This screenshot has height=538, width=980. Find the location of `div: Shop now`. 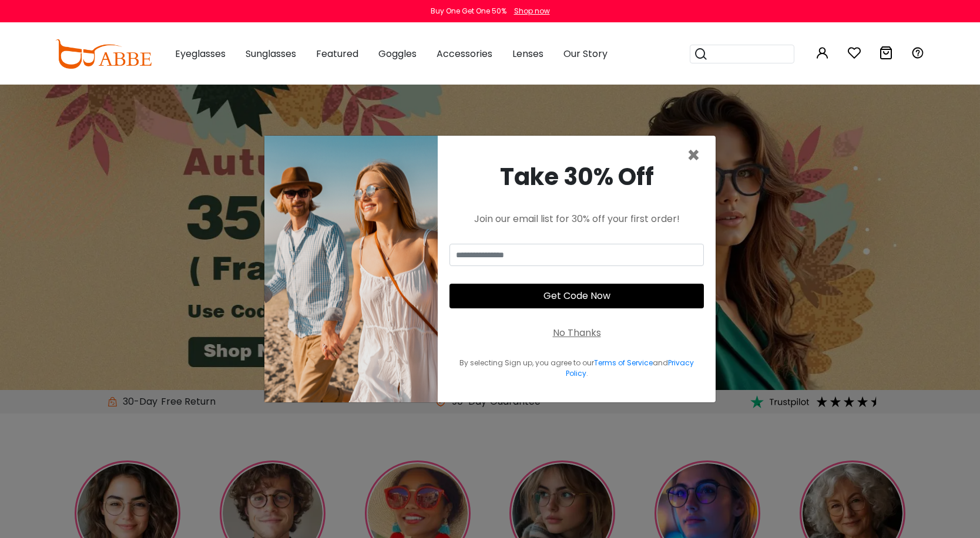

div: Shop now is located at coordinates (531, 11).